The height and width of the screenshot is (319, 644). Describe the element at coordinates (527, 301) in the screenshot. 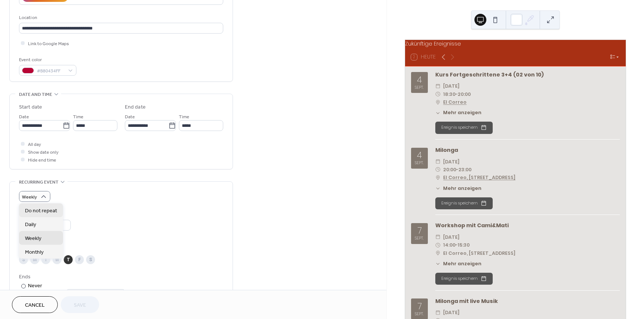

I see `div: Milonga mit live Musik` at that location.